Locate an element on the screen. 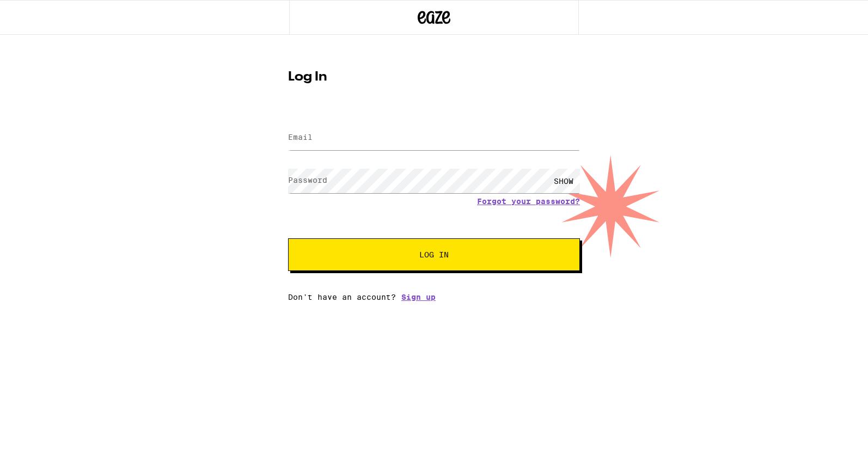  div: Don't have an account? is located at coordinates (434, 298).